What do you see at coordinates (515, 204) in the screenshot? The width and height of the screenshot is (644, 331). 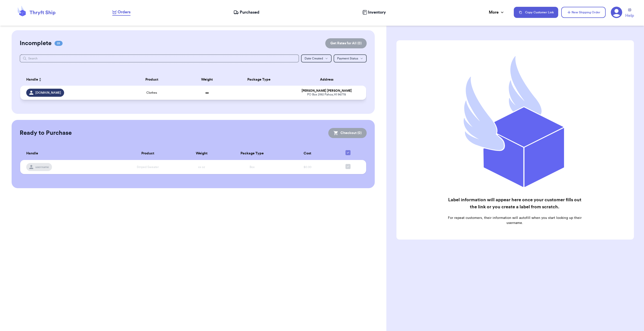 I see `h2: Label information will appear here once your customer fills out the link or you create a label fr...` at bounding box center [515, 204].